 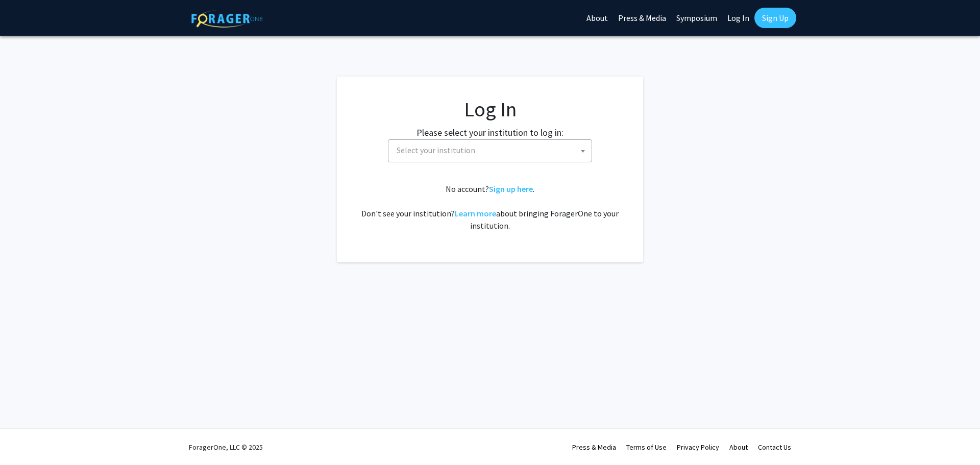 What do you see at coordinates (490, 109) in the screenshot?
I see `h1: Log In` at bounding box center [490, 109].